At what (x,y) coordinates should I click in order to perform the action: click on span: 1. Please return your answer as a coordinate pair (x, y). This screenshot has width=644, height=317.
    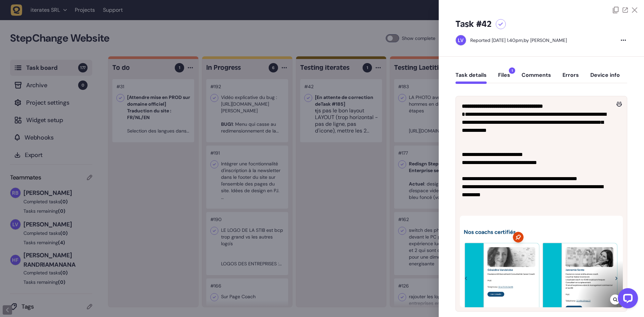
    Looking at the image, I should click on (512, 70).